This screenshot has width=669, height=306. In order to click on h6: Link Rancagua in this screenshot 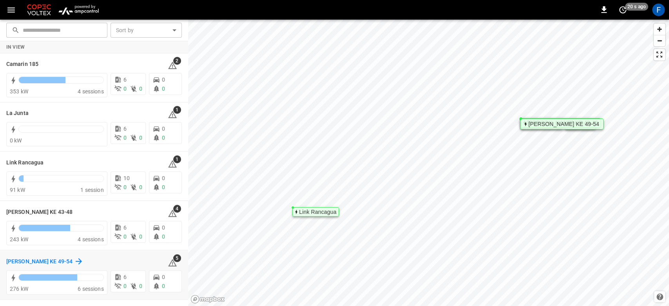, I will do `click(25, 163)`.